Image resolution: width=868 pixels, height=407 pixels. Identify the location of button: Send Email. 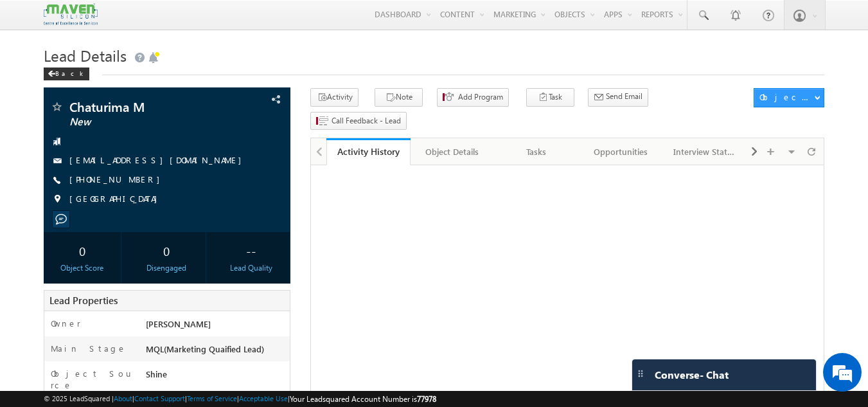
(618, 97).